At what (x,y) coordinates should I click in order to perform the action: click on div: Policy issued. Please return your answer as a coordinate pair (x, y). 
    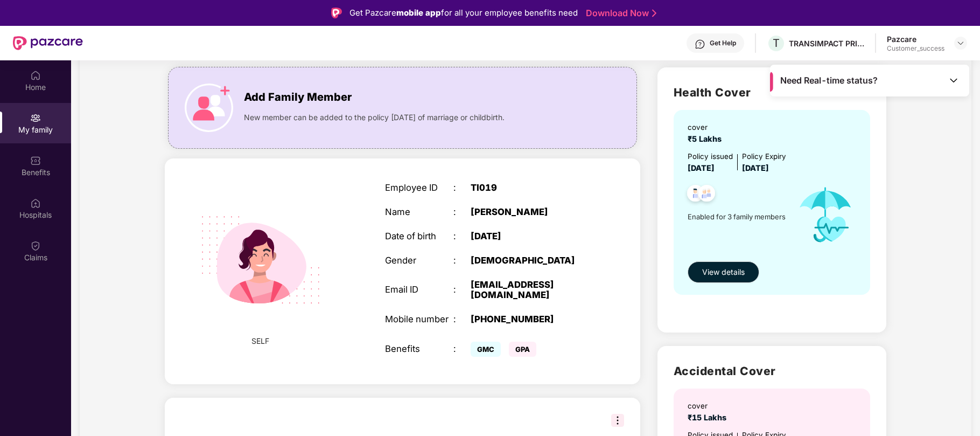
    Looking at the image, I should click on (710, 156).